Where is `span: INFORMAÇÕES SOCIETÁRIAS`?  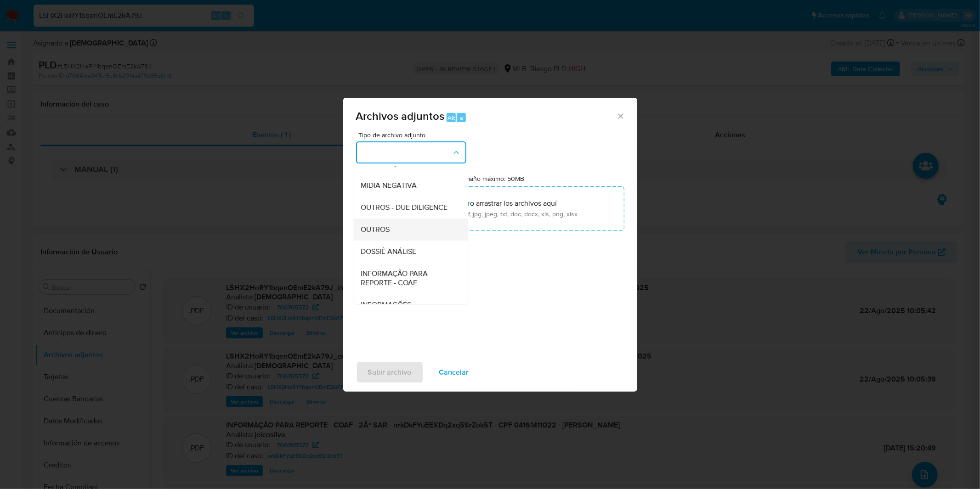
span: INFORMAÇÕES SOCIETÁRIAS is located at coordinates (408, 309).